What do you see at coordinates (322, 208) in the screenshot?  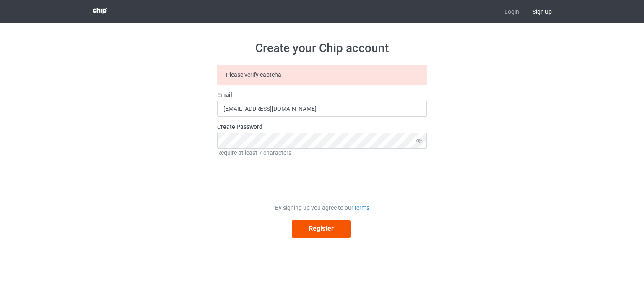 I see `div: By signing up you agree to our` at bounding box center [322, 208].